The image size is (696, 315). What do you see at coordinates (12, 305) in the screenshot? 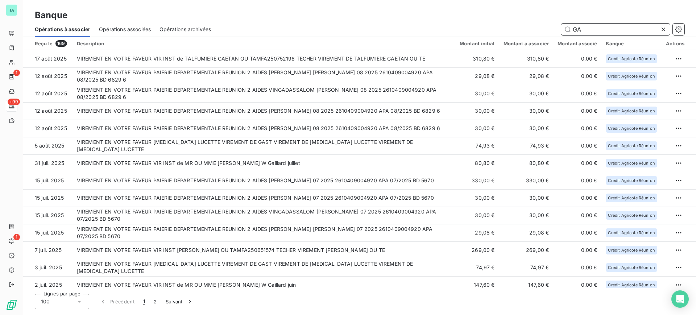
I see `img: Logo LeanPay` at bounding box center [12, 305].